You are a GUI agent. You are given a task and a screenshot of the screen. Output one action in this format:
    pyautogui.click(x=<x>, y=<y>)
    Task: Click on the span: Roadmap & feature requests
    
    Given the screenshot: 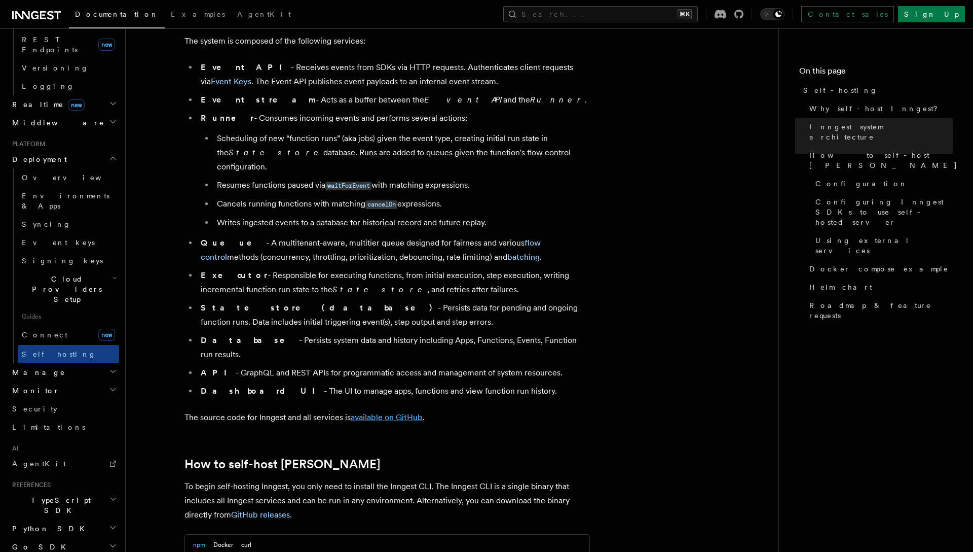 What is the action you would take?
    pyautogui.click(x=881, y=310)
    